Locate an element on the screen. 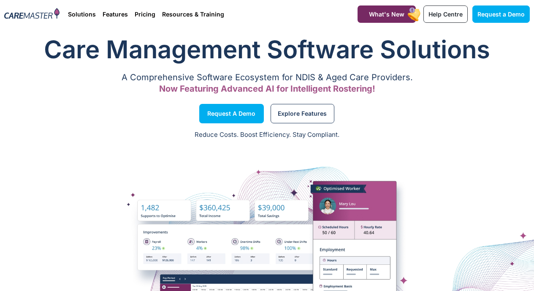  a: Help Centre is located at coordinates (445, 14).